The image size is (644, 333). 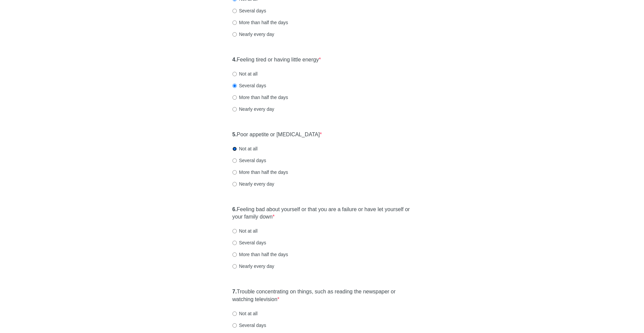 What do you see at coordinates (322, 214) in the screenshot?
I see `label: Feeling bad about yourself or that you are a failure or have let yourself or your family down` at bounding box center [322, 214].